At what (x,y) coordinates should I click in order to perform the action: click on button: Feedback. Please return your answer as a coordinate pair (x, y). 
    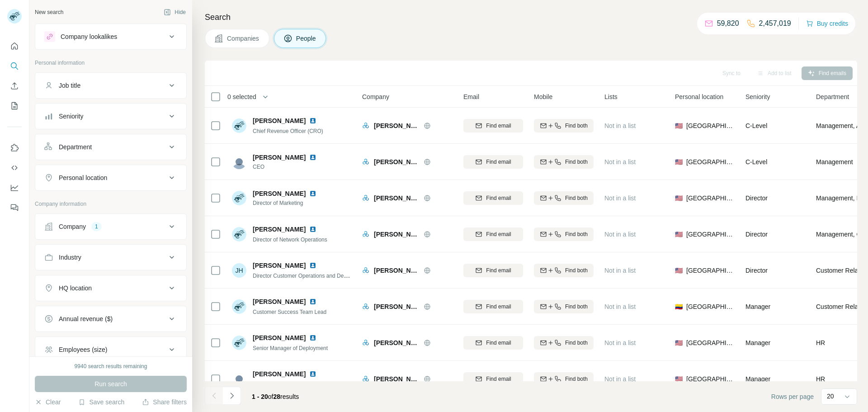
    Looking at the image, I should click on (14, 208).